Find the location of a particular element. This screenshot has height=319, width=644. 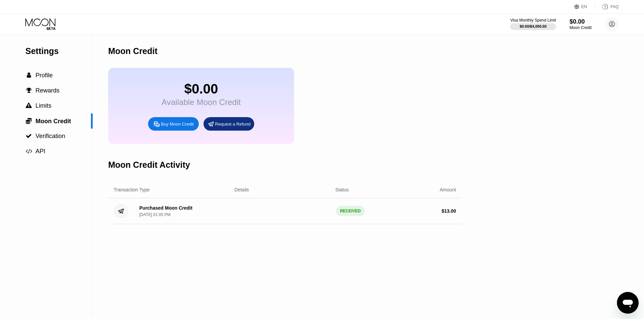

div: Visa Monthly Spend Limit$0.00/$4,000.00 is located at coordinates (533, 24).